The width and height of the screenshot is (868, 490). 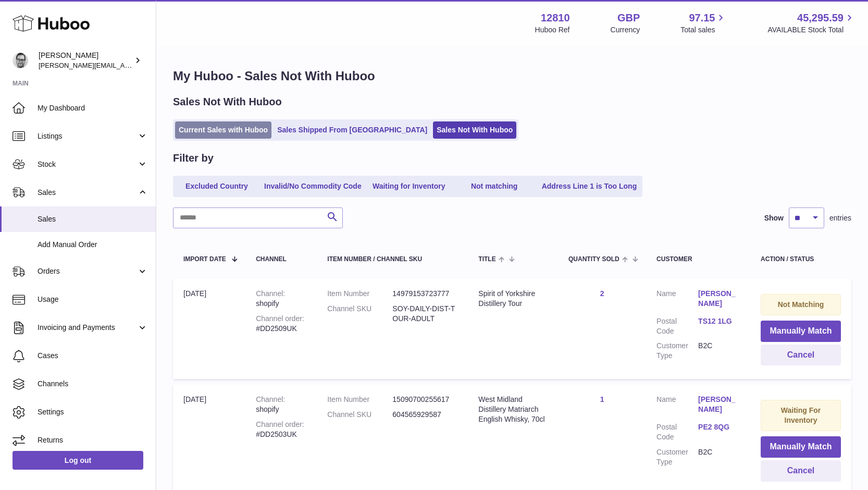 I want to click on div: #DD2503UK, so click(x=281, y=429).